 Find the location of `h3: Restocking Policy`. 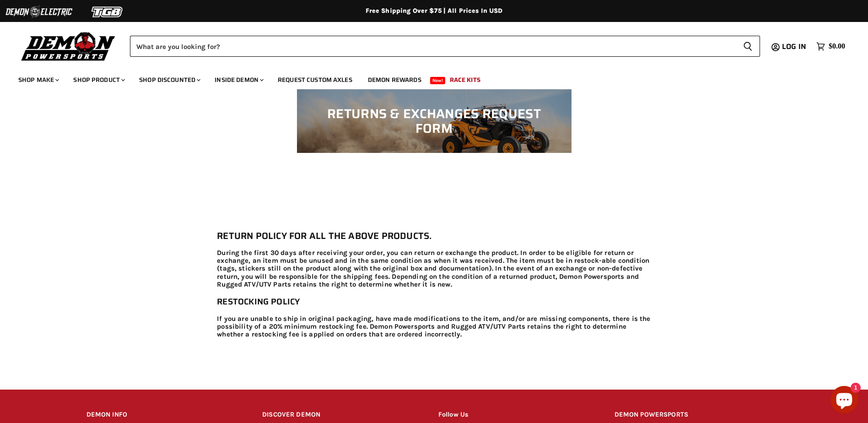

h3: Restocking Policy is located at coordinates (434, 301).